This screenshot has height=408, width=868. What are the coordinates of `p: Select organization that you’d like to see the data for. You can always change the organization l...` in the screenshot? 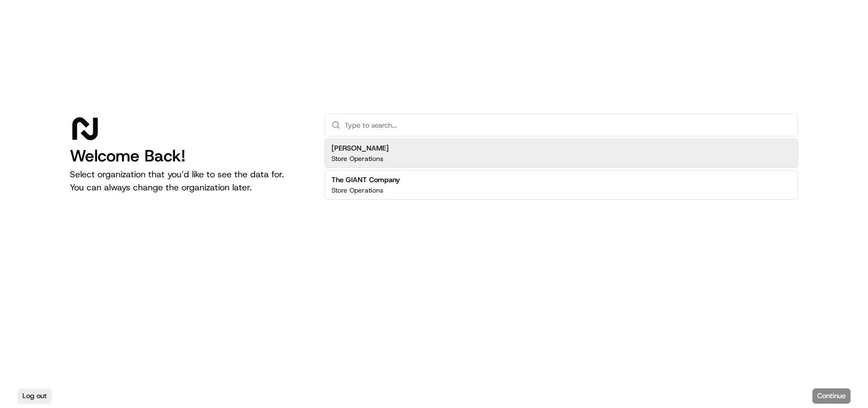 It's located at (188, 181).